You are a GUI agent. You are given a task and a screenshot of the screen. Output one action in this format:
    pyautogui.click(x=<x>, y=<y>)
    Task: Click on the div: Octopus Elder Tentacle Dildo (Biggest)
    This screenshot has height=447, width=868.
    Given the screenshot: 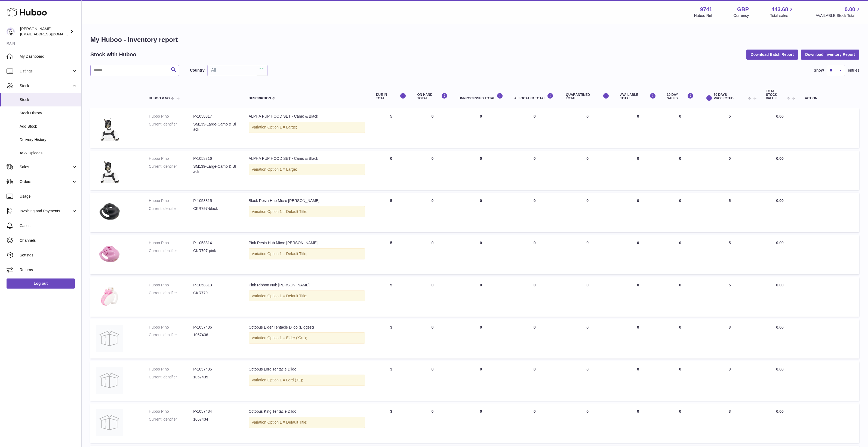 What is the action you would take?
    pyautogui.click(x=307, y=327)
    